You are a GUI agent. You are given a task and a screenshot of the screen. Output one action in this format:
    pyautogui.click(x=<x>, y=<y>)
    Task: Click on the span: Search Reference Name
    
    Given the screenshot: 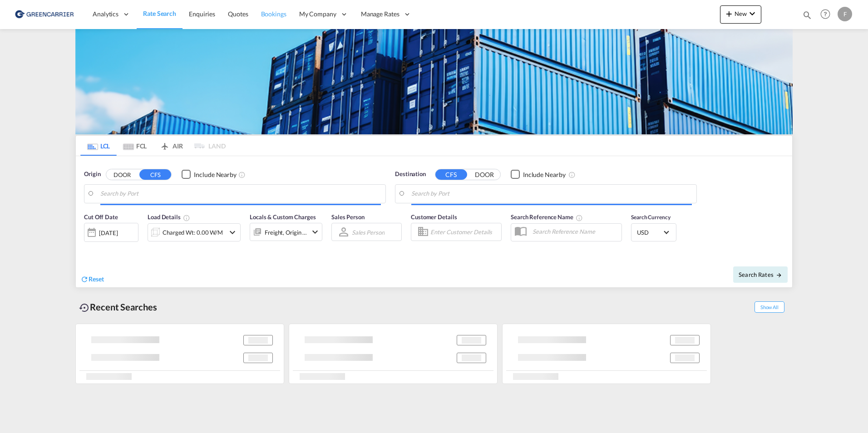 What is the action you would take?
    pyautogui.click(x=546, y=217)
    